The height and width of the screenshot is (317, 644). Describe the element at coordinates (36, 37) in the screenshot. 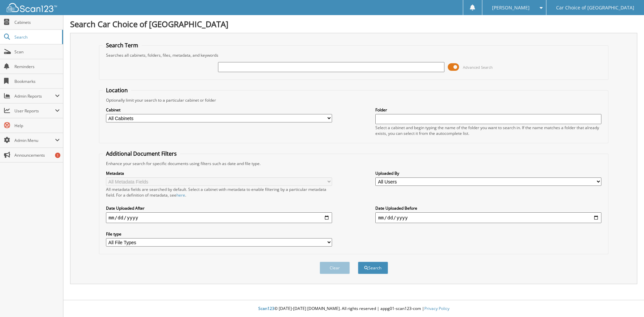

I see `span: Search` at that location.